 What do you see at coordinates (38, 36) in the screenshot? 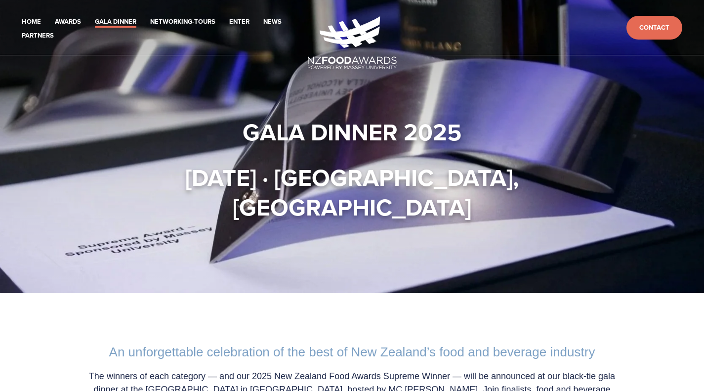
I see `a: Partners` at bounding box center [38, 36].